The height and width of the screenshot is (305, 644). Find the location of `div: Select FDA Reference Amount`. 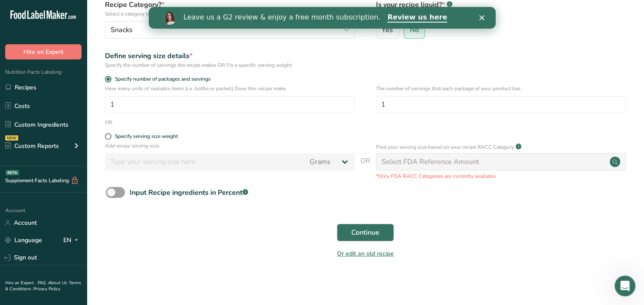

div: Select FDA Reference Amount is located at coordinates (430, 162).